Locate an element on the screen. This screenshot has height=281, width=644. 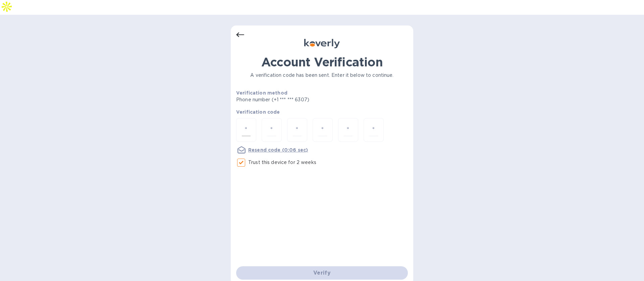
p: Verification code is located at coordinates (322, 112).